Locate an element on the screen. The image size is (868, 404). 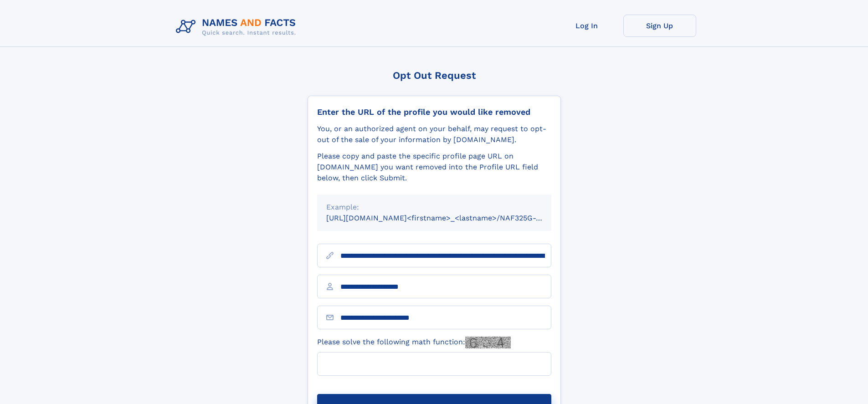
div: Example: is located at coordinates (434, 207).